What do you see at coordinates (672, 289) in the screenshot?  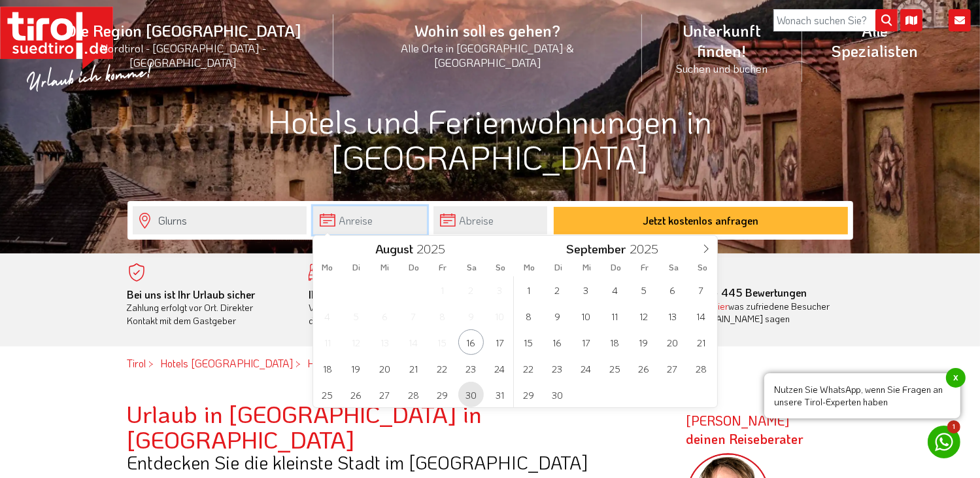 I see `span: September 6, 2025` at bounding box center [672, 289].